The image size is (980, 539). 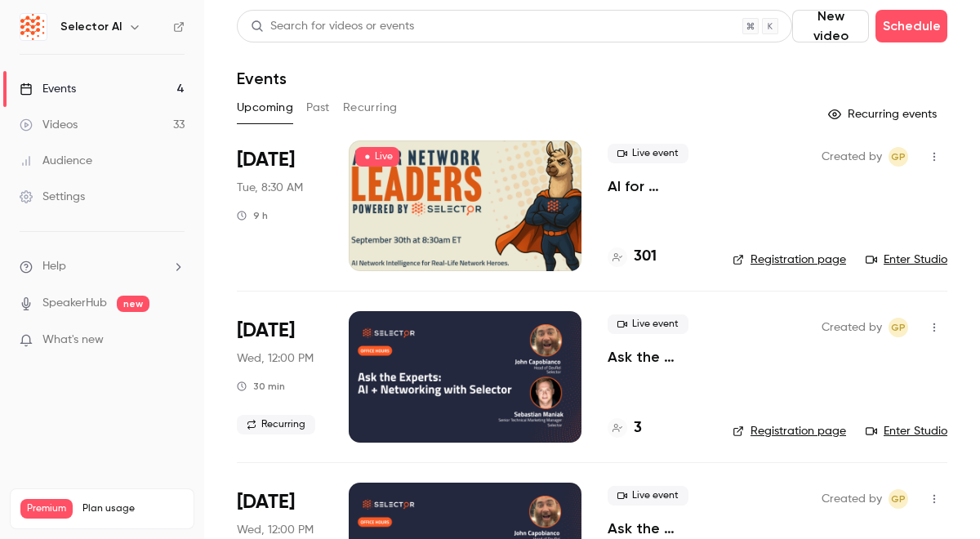 I want to click on span: Tue, 8:30 AM, so click(x=269, y=188).